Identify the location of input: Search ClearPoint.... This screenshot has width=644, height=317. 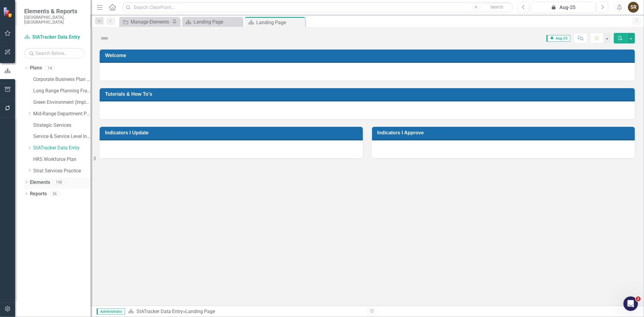
(318, 7).